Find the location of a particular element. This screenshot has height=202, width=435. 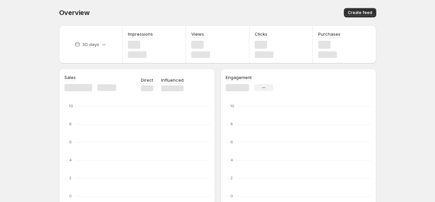

span: Create feed is located at coordinates (360, 13).